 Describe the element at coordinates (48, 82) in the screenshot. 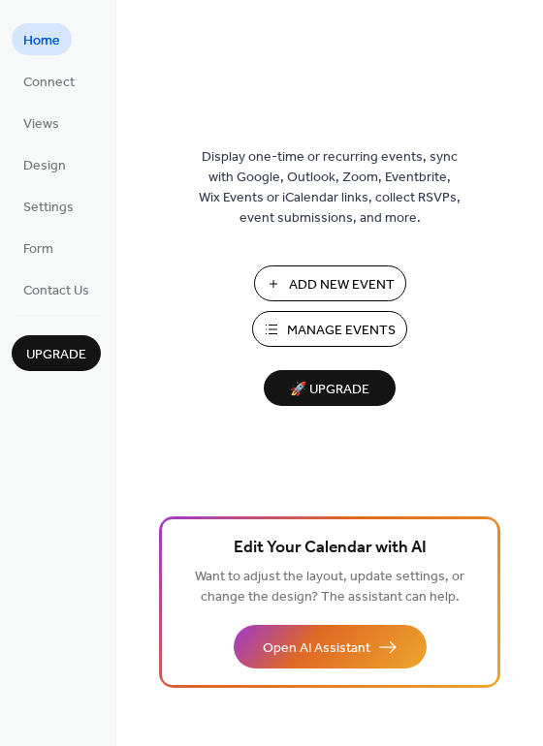

I see `span: Connect` at that location.